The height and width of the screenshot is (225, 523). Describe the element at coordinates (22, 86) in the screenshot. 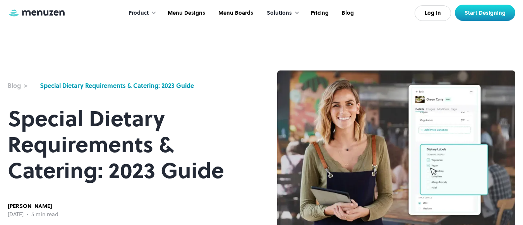

I see `a: Blog >` at that location.